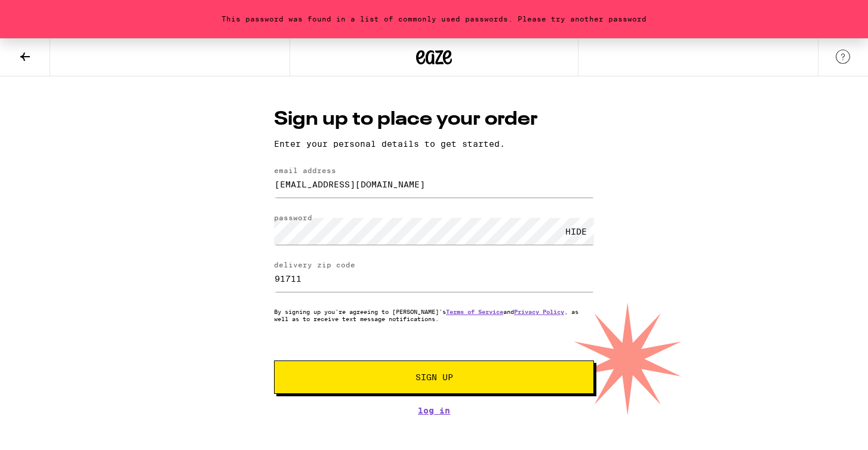 This screenshot has width=868, height=450. I want to click on div: HIDE, so click(576, 231).